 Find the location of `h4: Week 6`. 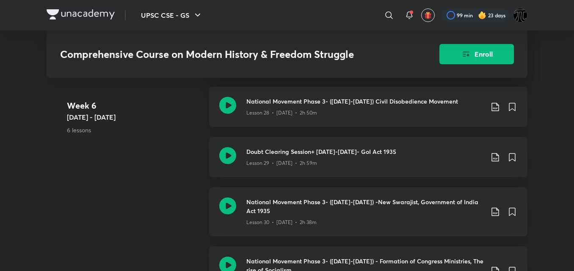

h4: Week 6 is located at coordinates (135, 106).